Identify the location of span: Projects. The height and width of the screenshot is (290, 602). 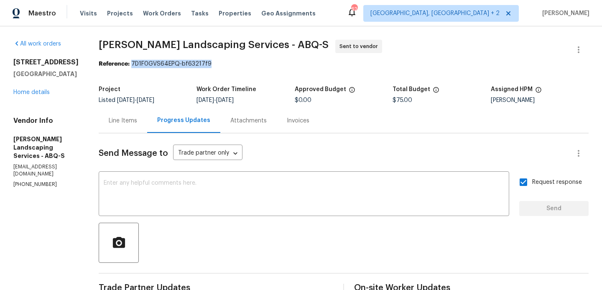
(120, 13).